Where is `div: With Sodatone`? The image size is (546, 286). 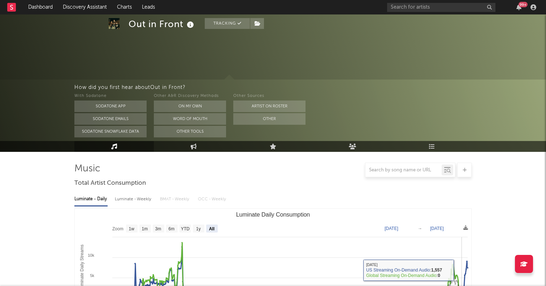 div: With Sodatone is located at coordinates (110, 96).